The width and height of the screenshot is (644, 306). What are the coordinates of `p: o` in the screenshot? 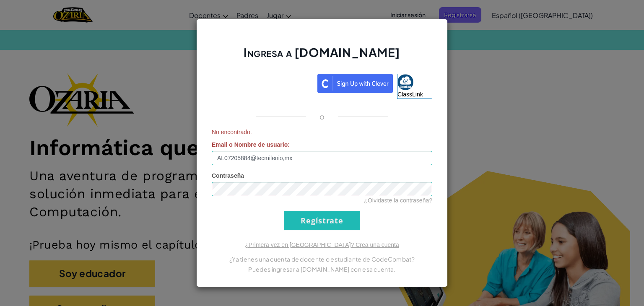 It's located at (322, 116).